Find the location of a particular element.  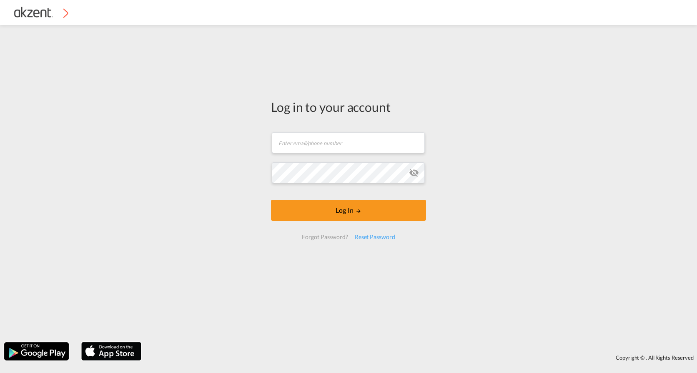

img: apple.png is located at coordinates (111, 351).